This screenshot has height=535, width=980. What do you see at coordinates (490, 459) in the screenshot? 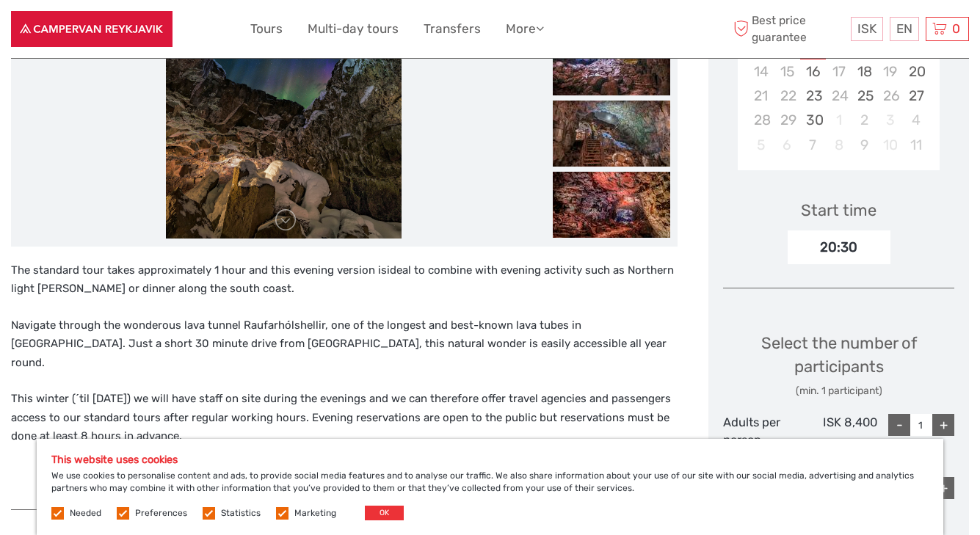
I see `h5: This website uses cookies` at bounding box center [490, 459].